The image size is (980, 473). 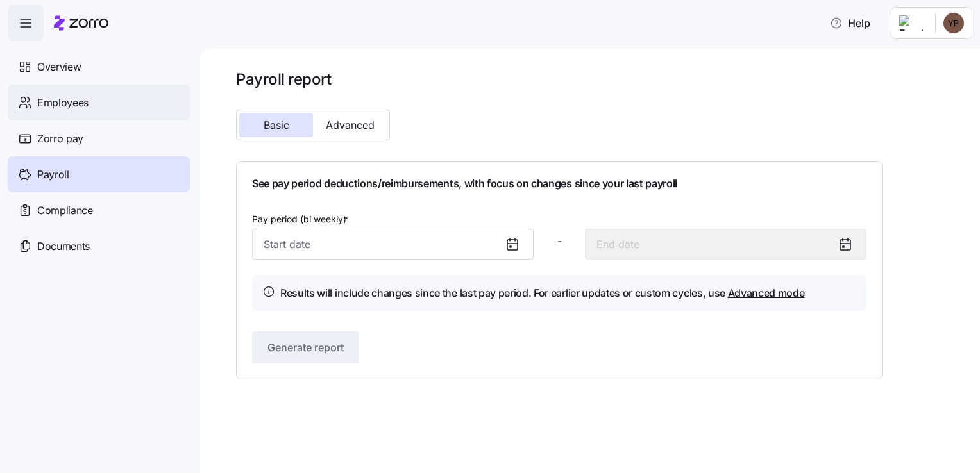 I want to click on button: Help, so click(x=849, y=23).